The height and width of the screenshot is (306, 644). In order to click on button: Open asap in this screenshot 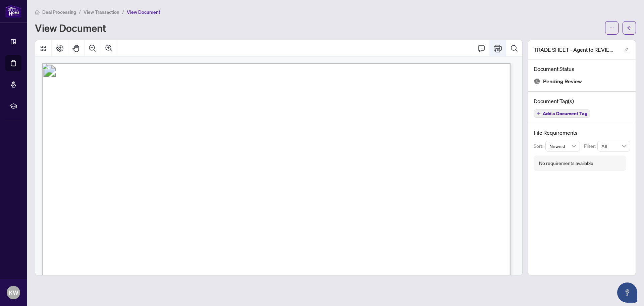, I will do `click(627, 292)`.